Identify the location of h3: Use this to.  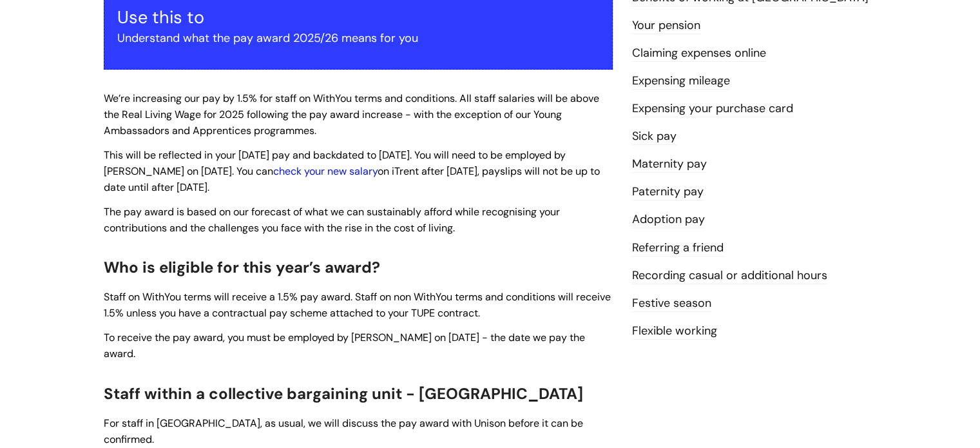
(358, 17).